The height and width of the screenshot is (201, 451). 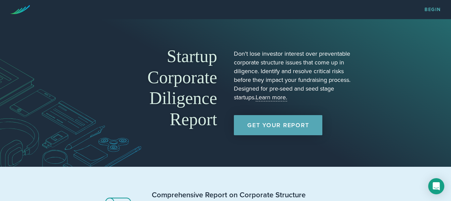 I want to click on a: Get Your Report, so click(x=278, y=125).